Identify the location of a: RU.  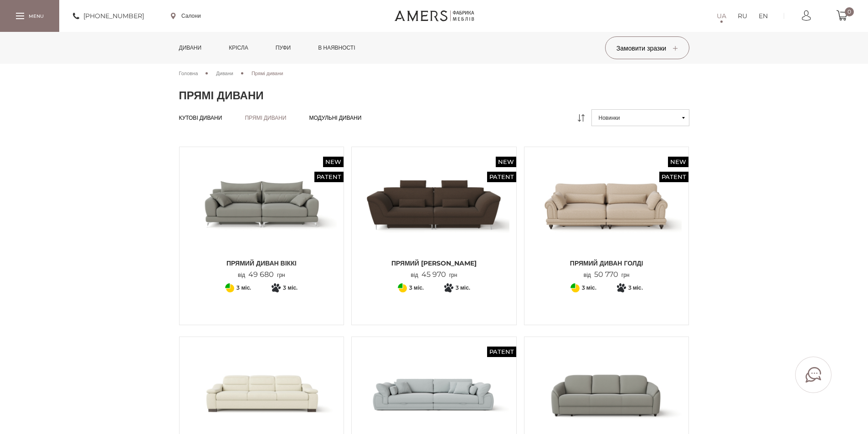
(743, 16).